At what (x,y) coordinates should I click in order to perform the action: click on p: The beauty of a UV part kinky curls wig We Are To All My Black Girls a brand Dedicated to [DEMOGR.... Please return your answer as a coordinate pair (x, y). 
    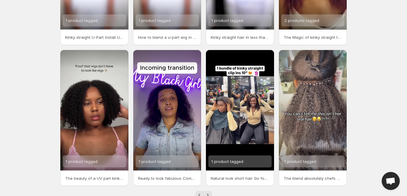
    Looking at the image, I should click on (94, 179).